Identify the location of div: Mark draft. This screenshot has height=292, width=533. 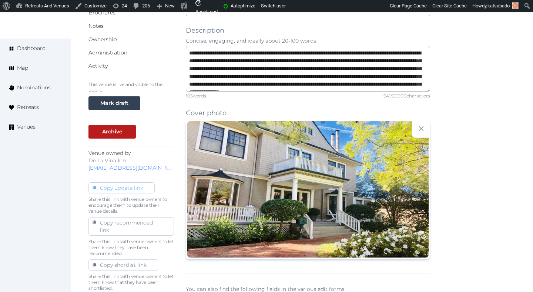
(114, 103).